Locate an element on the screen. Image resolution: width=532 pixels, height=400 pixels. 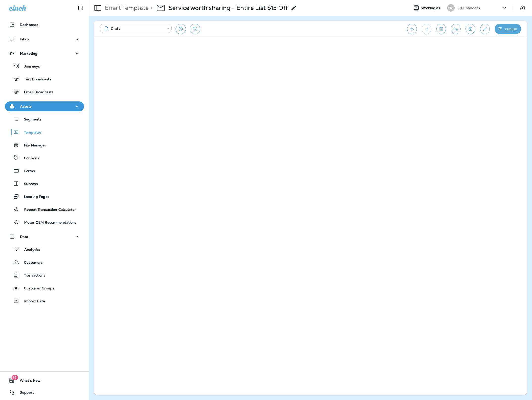
button: Publish is located at coordinates (507, 29).